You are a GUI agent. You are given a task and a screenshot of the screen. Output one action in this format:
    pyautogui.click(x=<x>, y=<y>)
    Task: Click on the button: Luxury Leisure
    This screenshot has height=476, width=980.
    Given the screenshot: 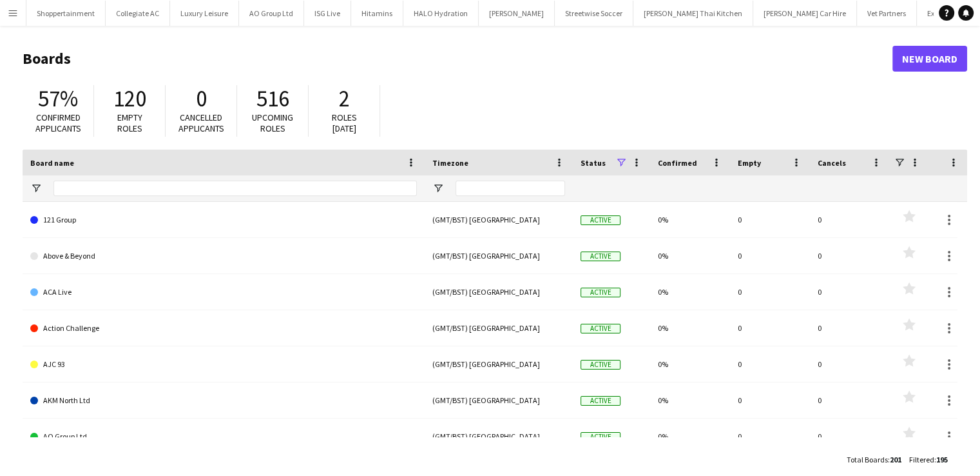 What is the action you would take?
    pyautogui.click(x=204, y=13)
    